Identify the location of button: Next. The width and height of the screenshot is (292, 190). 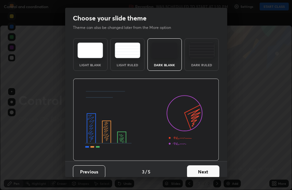
(204, 172).